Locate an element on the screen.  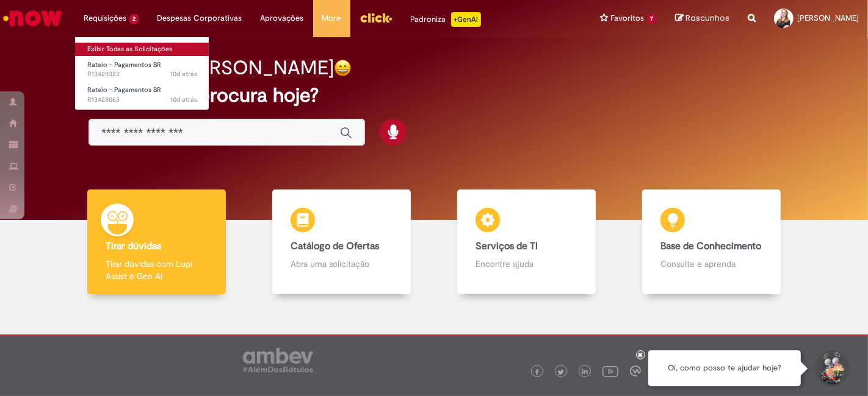
b: Catálogo de Ofertas is located at coordinates (334, 246).